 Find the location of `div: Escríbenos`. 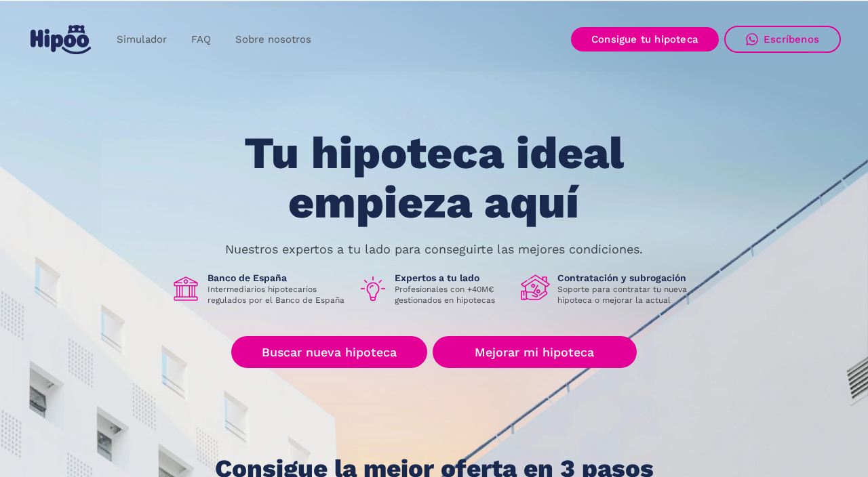

div: Escríbenos is located at coordinates (792, 40).